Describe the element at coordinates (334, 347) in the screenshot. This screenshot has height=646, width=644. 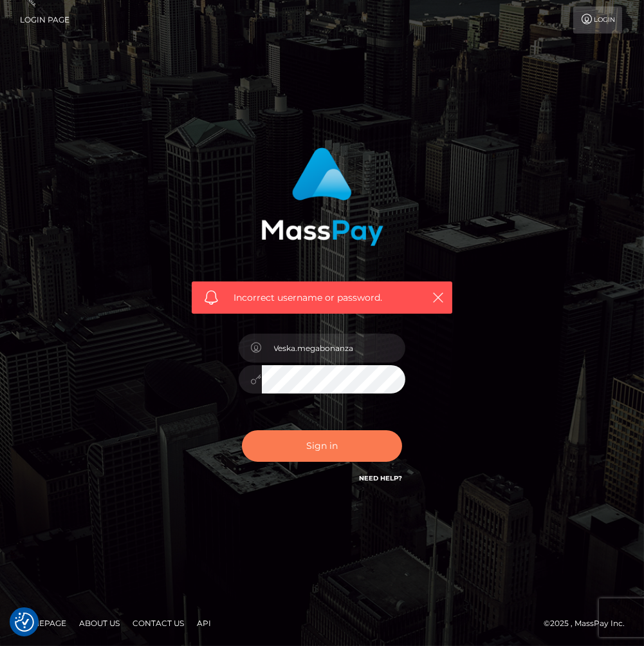
I see `input: Username...` at that location.